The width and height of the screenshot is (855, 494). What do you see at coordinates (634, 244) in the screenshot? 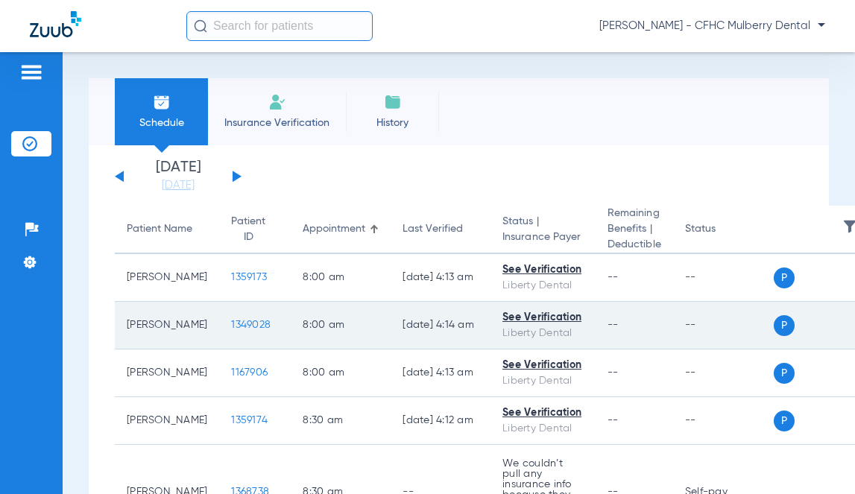
I see `span: Deductible` at bounding box center [634, 244].